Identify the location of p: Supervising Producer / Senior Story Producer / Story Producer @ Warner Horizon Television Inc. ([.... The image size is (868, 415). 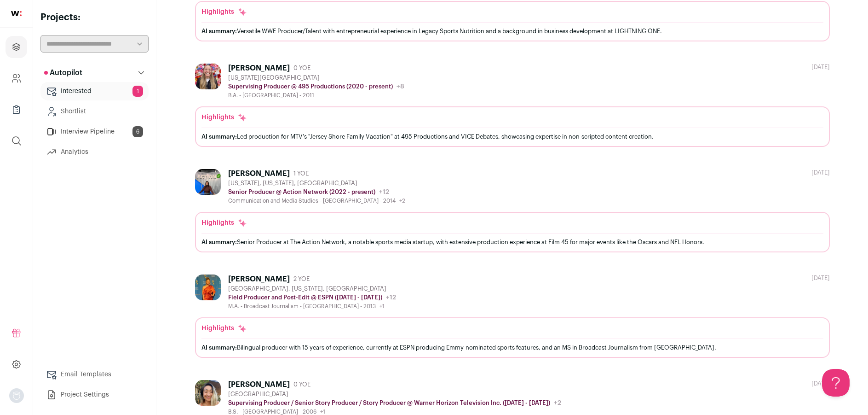
(389, 403).